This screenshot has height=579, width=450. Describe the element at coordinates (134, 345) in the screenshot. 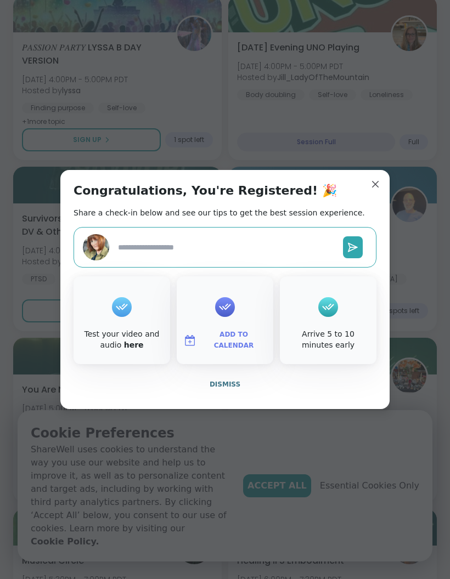

I see `a: here` at that location.